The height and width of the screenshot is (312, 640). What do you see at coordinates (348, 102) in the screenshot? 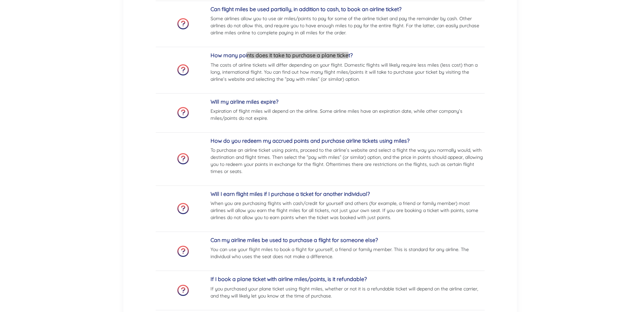
I see `h5: Will my airline miles expire?` at bounding box center [348, 102].